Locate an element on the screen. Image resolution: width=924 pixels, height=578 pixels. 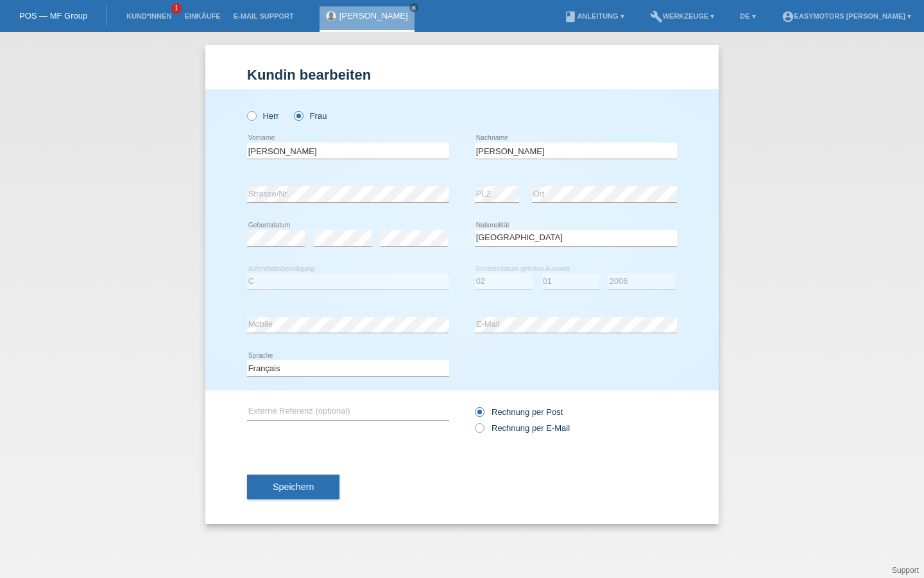
label: Rechnung per E-Mail is located at coordinates (522, 428).